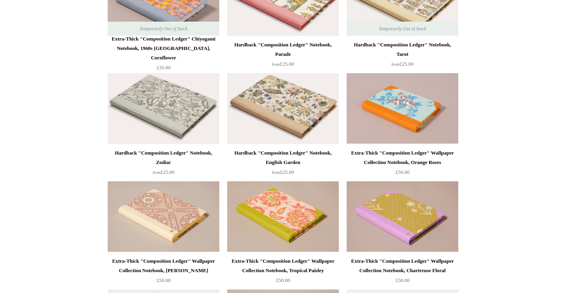 The image size is (566, 293). What do you see at coordinates (283, 56) in the screenshot?
I see `a: Hardback "Composition Ledger" Notebook, Parade from£25.00` at bounding box center [283, 56].